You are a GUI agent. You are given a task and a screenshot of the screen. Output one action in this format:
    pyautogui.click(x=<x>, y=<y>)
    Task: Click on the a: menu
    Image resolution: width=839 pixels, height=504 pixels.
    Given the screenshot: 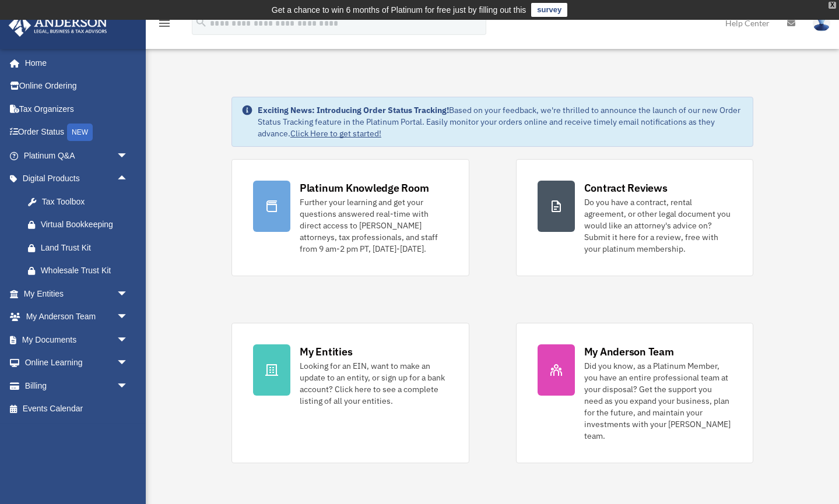 What is the action you would take?
    pyautogui.click(x=164, y=25)
    